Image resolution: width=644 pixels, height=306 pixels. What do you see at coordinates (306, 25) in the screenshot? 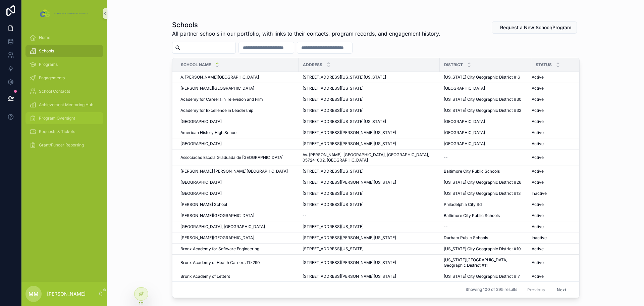
I see `h1: Schools` at bounding box center [306, 25].